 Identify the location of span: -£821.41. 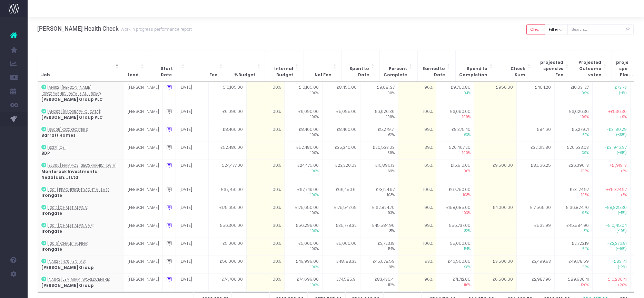
(619, 262).